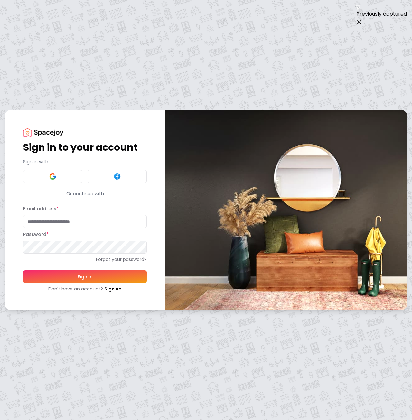  I want to click on img: Spacejoy Logo, so click(43, 132).